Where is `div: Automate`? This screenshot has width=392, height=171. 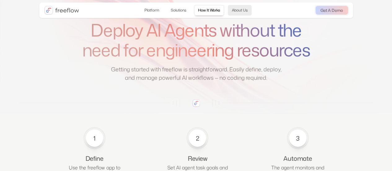 div: Automate is located at coordinates (298, 158).